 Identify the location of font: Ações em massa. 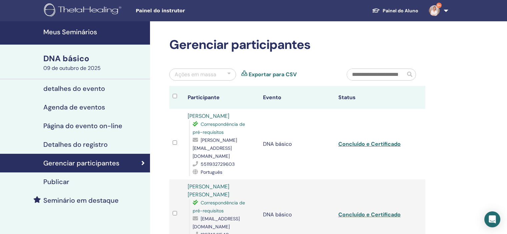
(195, 74).